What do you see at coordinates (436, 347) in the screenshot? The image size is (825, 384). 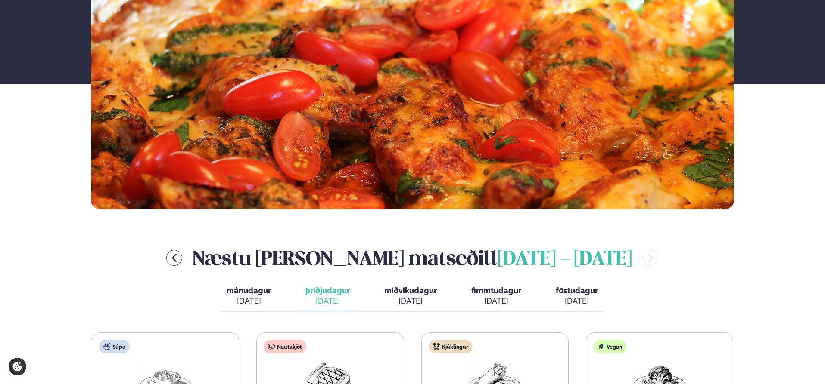 I see `img: chicken.svg` at bounding box center [436, 347].